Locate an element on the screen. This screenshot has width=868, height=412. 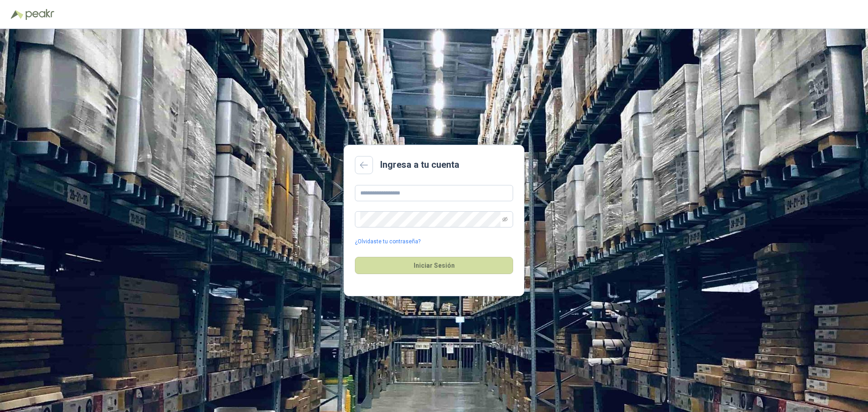
img: Peakr is located at coordinates (40, 15).